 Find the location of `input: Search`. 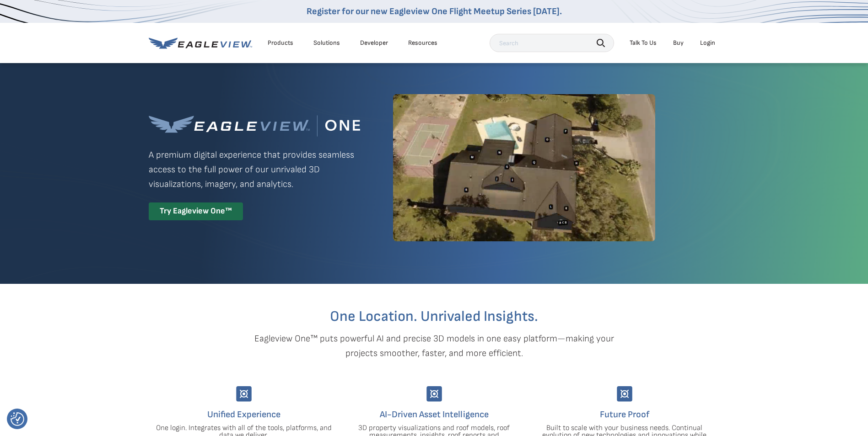

input: Search is located at coordinates (552, 43).